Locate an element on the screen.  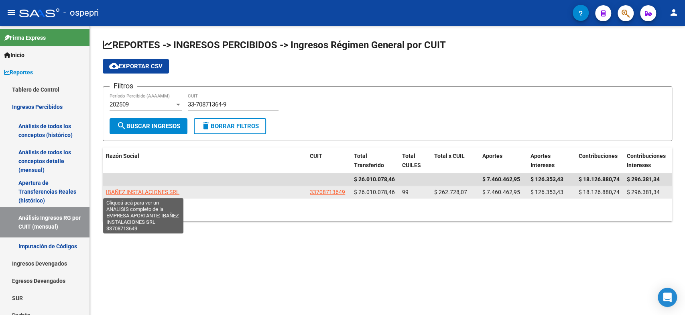
datatable-header-cell: Contribuciones Intereses is located at coordinates (648, 161).